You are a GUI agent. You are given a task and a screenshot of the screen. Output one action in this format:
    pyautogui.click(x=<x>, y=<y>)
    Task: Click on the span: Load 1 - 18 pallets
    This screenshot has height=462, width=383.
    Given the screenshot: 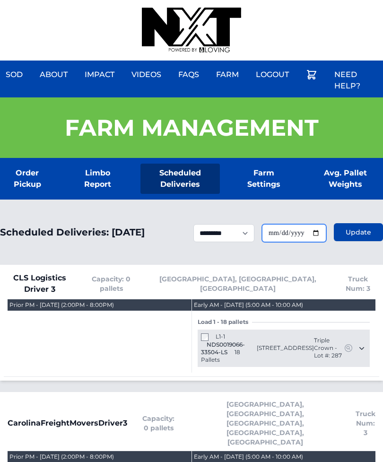 What is the action you would take?
    pyautogui.click(x=225, y=322)
    